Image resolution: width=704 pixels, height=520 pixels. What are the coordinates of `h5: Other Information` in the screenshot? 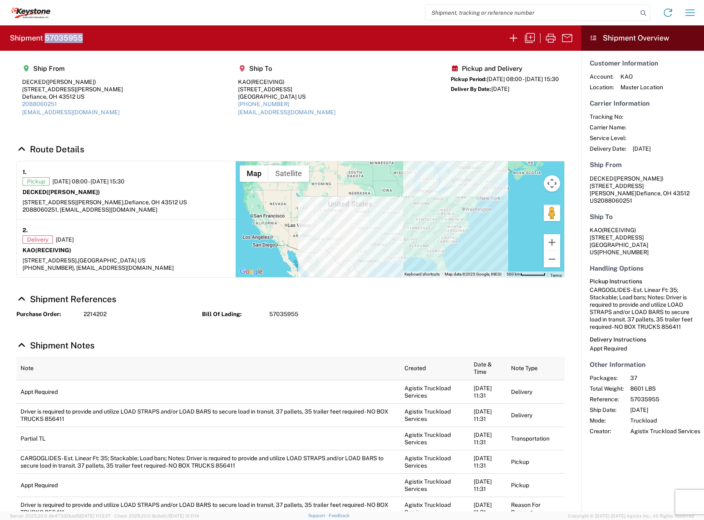 It's located at (642, 365).